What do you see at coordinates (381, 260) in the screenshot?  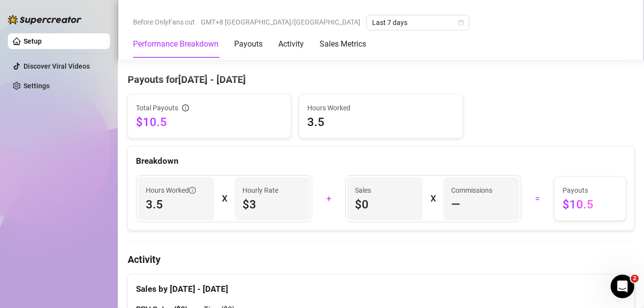 I see `h4: Activity` at bounding box center [381, 260].